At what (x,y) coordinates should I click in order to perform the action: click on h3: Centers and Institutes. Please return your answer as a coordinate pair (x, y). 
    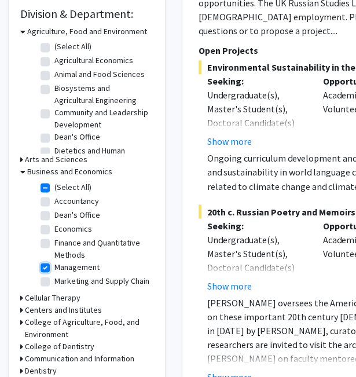
    Looking at the image, I should click on (63, 309).